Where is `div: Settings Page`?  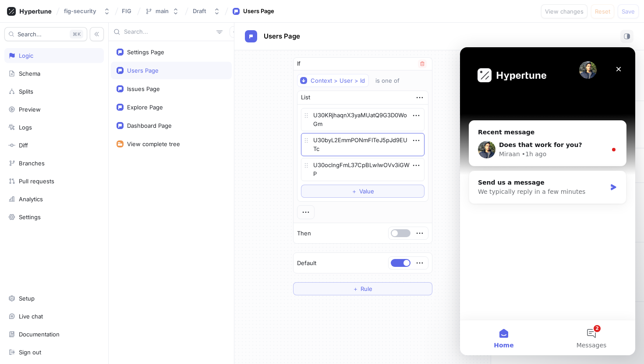 div: Settings Page is located at coordinates (146, 52).